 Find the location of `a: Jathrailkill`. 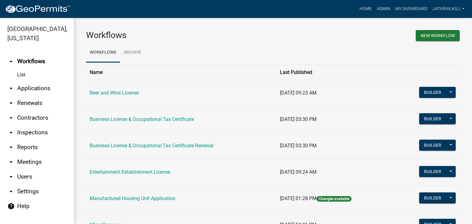

a: Jathrailkill is located at coordinates (448, 9).